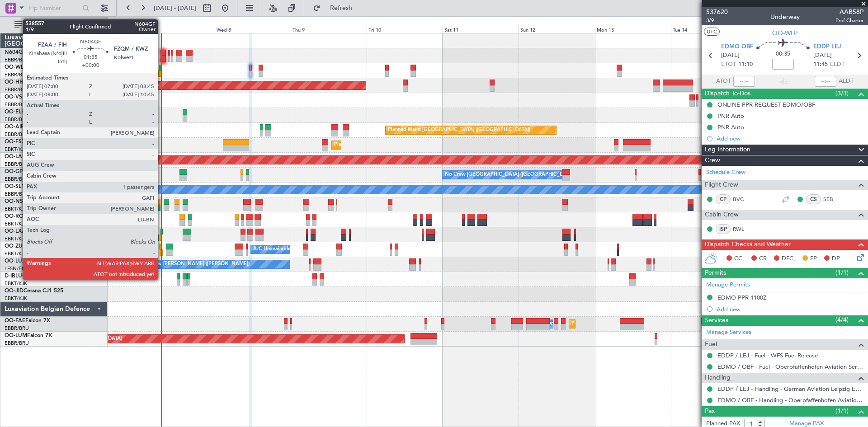 This screenshot has width=868, height=427. I want to click on span: CC,, so click(740, 259).